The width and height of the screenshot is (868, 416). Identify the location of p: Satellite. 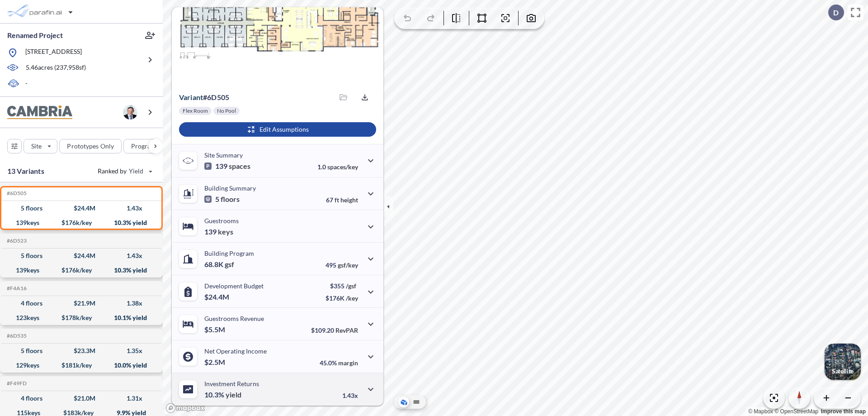
(843, 371).